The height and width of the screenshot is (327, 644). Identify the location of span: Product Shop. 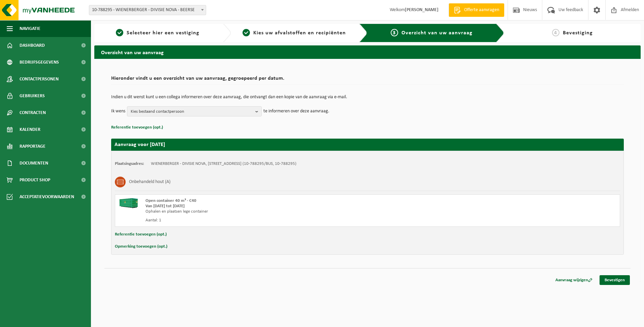
(35, 180).